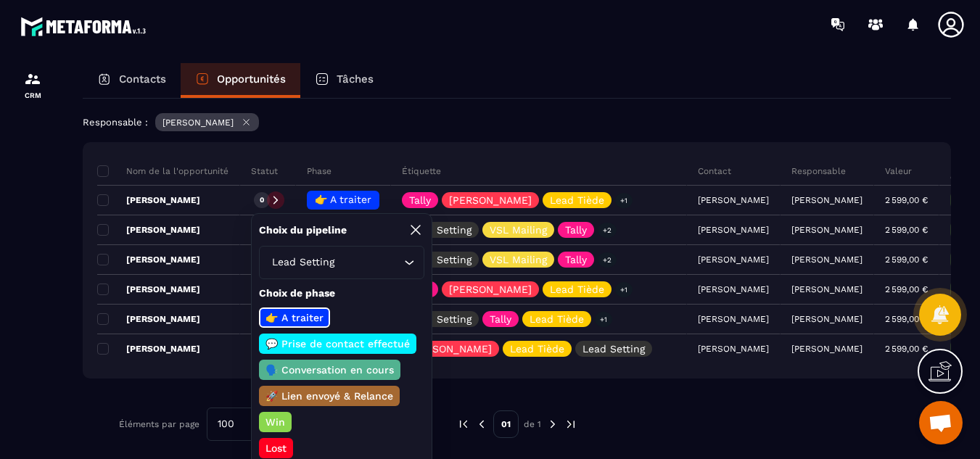 The height and width of the screenshot is (459, 980). What do you see at coordinates (303, 230) in the screenshot?
I see `p: Choix du pipeline` at bounding box center [303, 230].